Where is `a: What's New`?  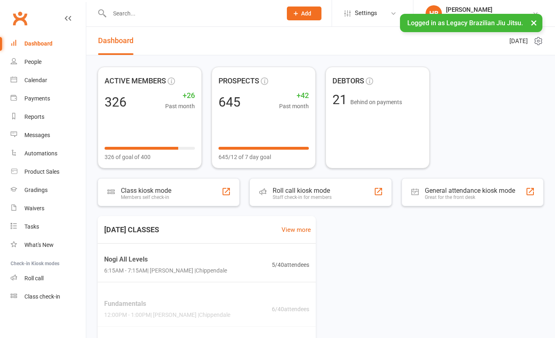 a: What's New is located at coordinates (48, 245).